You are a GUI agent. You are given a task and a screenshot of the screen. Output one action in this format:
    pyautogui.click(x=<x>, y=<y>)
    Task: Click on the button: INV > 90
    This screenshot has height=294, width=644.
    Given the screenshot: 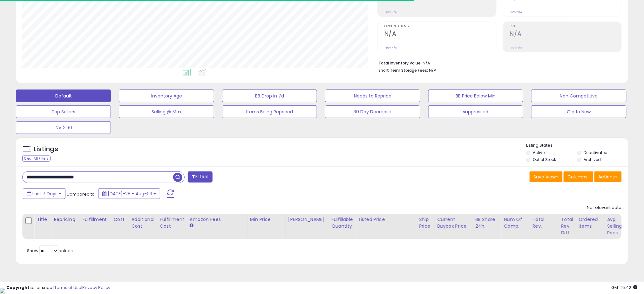 What is the action you would take?
    pyautogui.click(x=63, y=127)
    